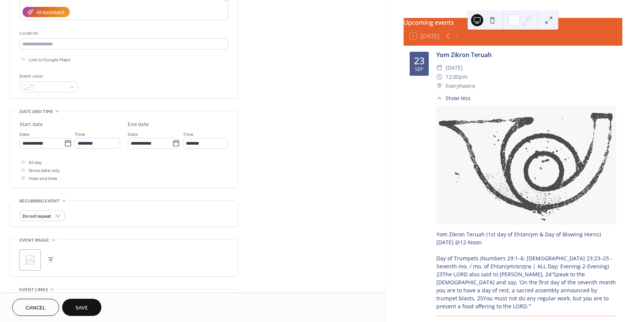 This screenshot has height=322, width=641. What do you see at coordinates (34, 290) in the screenshot?
I see `span: Event links` at bounding box center [34, 290].